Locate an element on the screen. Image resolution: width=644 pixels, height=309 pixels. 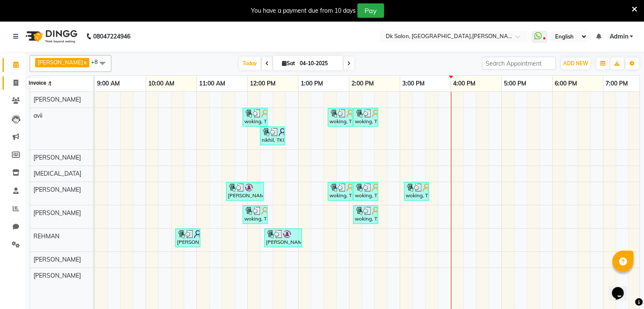
a: 6:00 PM is located at coordinates (566, 83).